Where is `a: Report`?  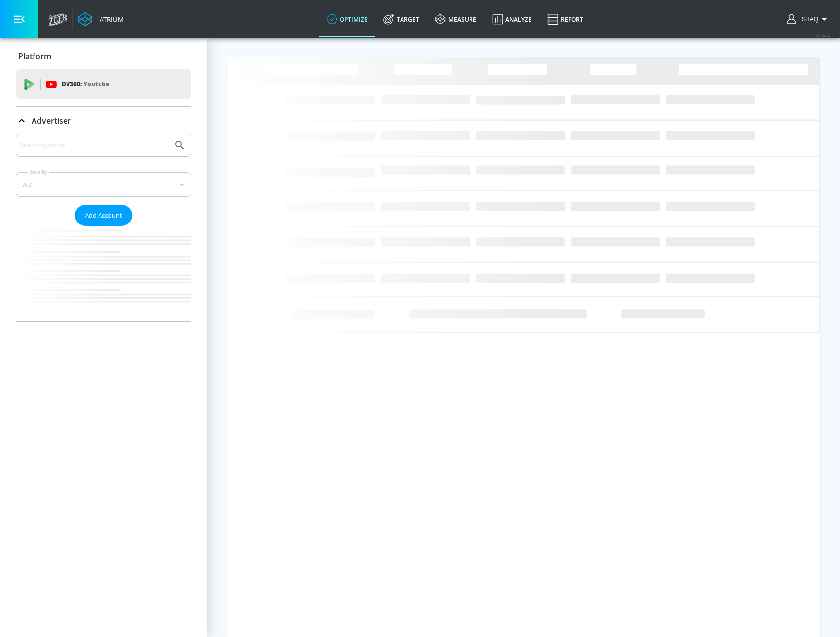
a: Report is located at coordinates (565, 19).